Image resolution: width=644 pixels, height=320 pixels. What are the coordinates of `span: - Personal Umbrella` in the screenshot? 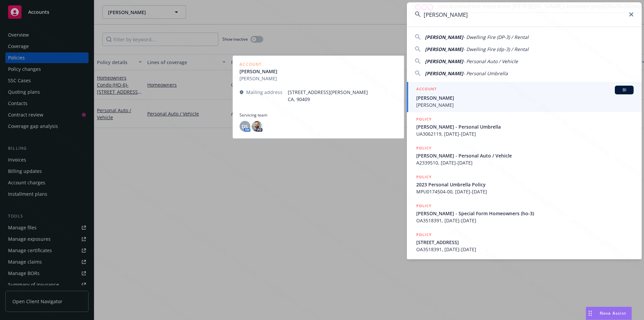 It's located at (485, 73).